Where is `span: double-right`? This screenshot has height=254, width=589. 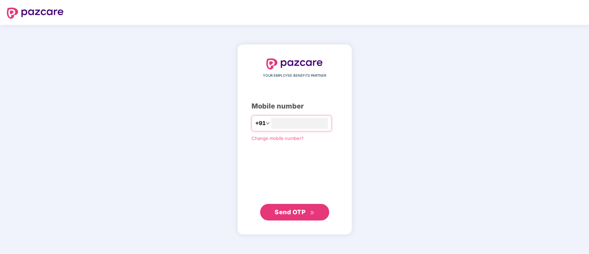
span: double-right is located at coordinates (312, 213).